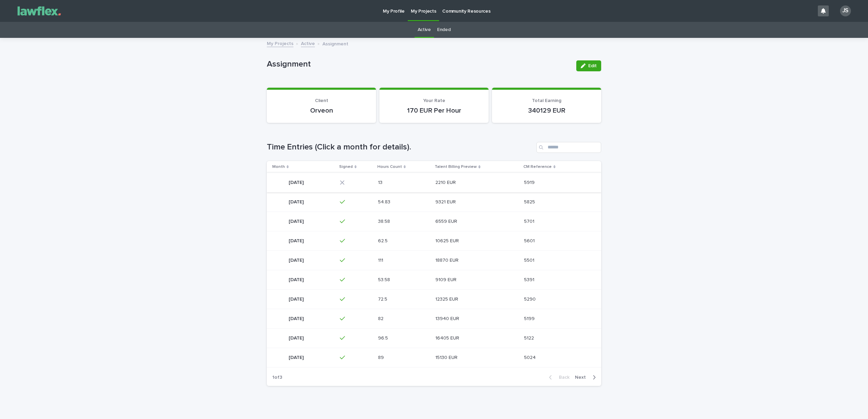 This screenshot has width=868, height=419. I want to click on p: 170 EUR Per Hour, so click(434, 111).